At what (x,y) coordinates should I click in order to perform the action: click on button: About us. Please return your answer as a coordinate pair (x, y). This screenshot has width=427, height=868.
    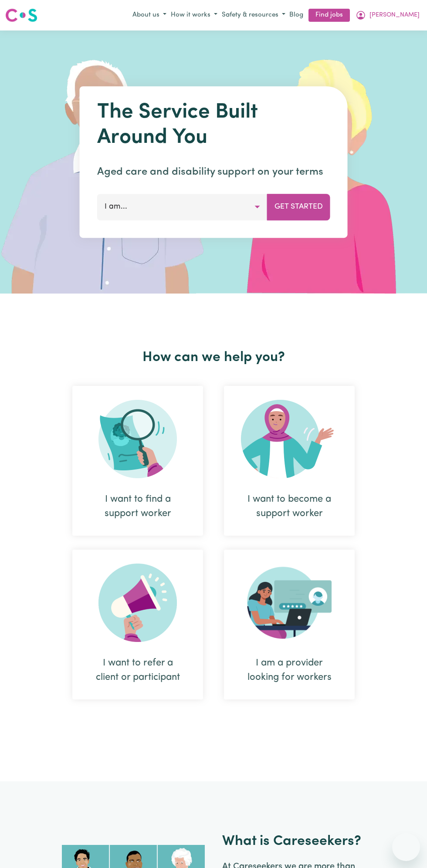
    Looking at the image, I should click on (150, 15).